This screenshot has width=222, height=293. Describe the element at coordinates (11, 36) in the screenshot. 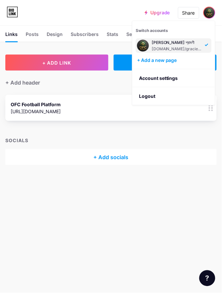

I see `div: Links` at that location.